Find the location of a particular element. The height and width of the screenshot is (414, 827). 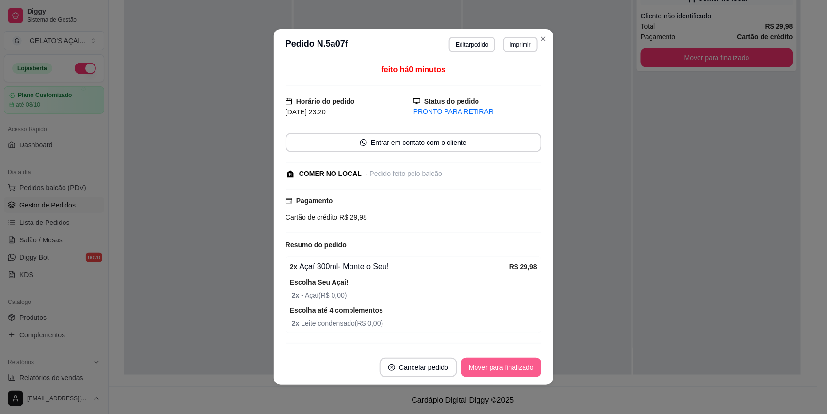

span: Leite condensado ( R$ 0,00 ) is located at coordinates (414, 323).